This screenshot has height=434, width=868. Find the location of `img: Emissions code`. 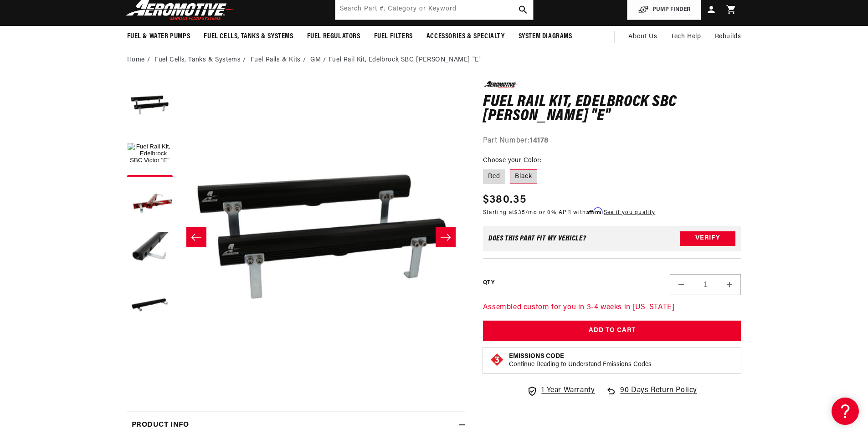

img: Emissions code is located at coordinates (497, 360).